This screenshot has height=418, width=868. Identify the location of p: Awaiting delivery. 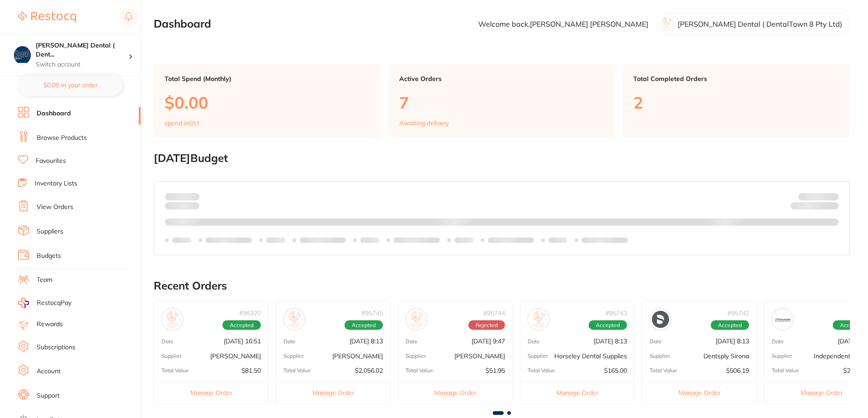
(424, 123).